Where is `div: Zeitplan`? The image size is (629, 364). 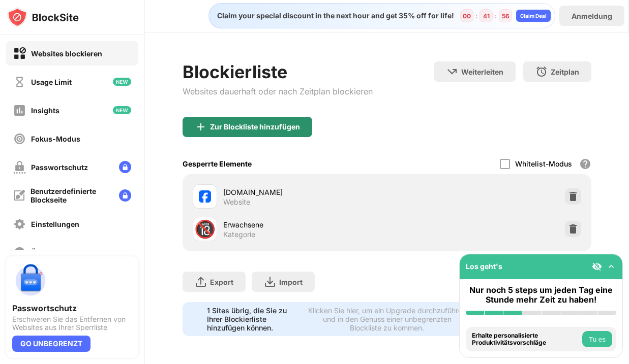 div: Zeitplan is located at coordinates (564, 72).